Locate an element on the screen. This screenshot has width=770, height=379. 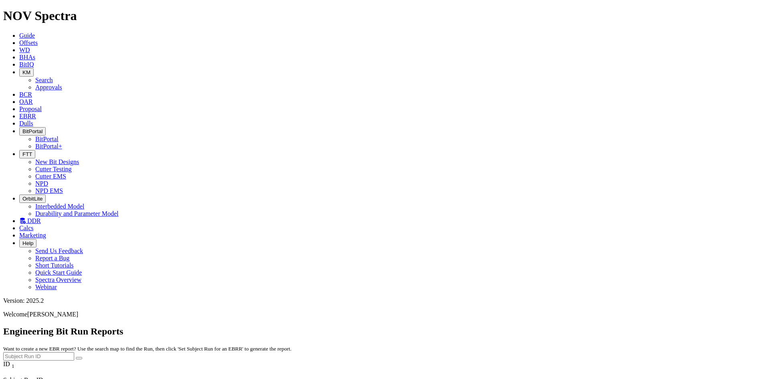
button: KM is located at coordinates (26, 72).